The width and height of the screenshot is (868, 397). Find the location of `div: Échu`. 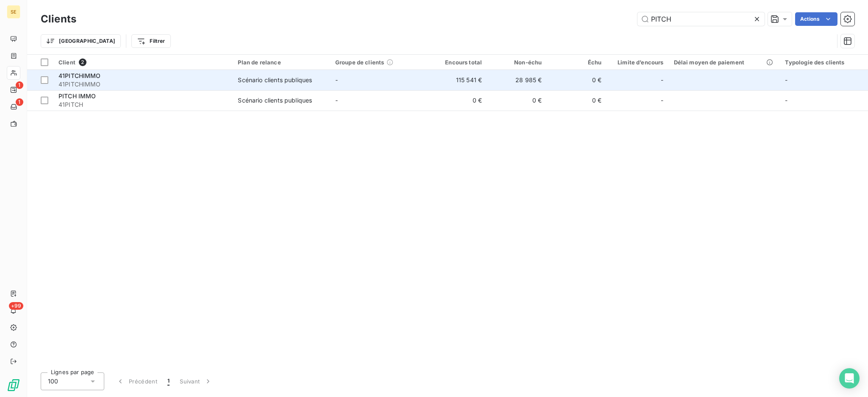

div: Échu is located at coordinates (576, 62).